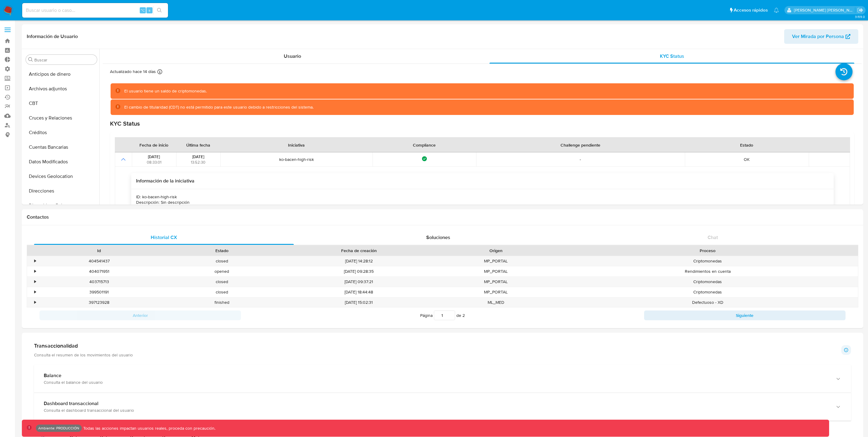 Image resolution: width=868 pixels, height=437 pixels. What do you see at coordinates (59, 428) in the screenshot?
I see `p: Ambiente: PRODUCCIÓN` at bounding box center [59, 428].